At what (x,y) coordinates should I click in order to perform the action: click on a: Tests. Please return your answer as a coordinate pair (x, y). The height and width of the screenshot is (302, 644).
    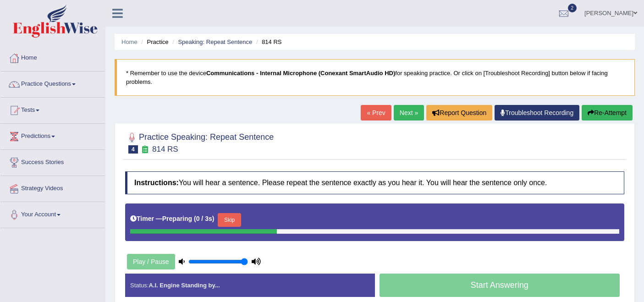
    Looking at the image, I should click on (53, 109).